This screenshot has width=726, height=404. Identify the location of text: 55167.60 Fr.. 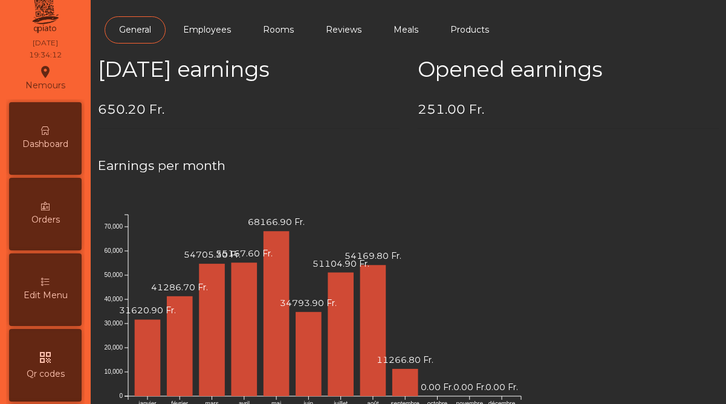
(244, 253).